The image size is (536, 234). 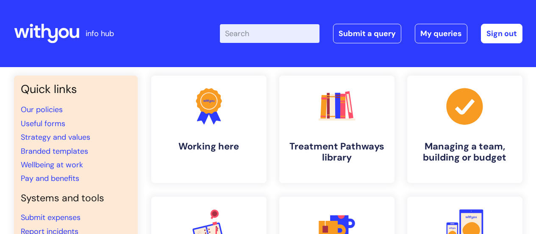 I want to click on a: Managing a team, building or budget, so click(x=465, y=129).